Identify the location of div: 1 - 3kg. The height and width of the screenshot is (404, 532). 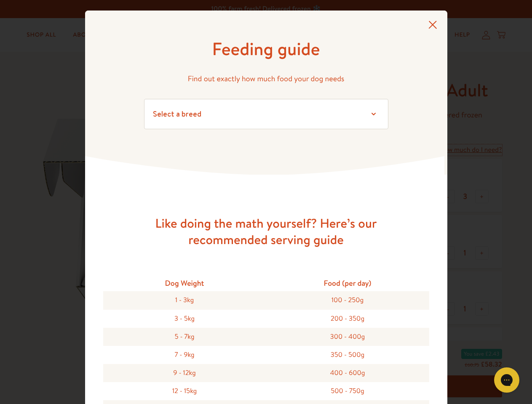
(184, 300).